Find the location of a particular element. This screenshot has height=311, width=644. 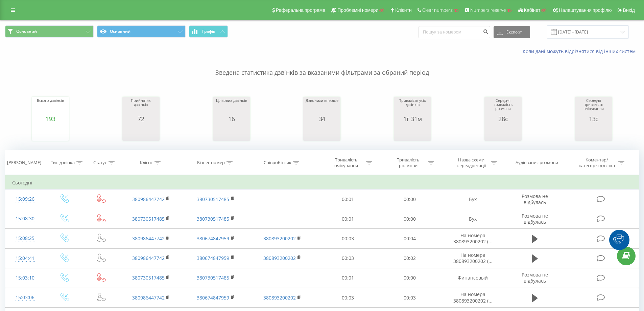

span: Кабінет is located at coordinates (532, 10).